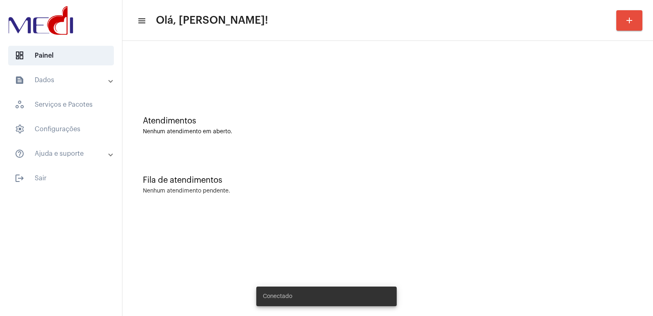  Describe the element at coordinates (62, 153) in the screenshot. I see `mat-panel-title: Ajuda e suporte` at that location.